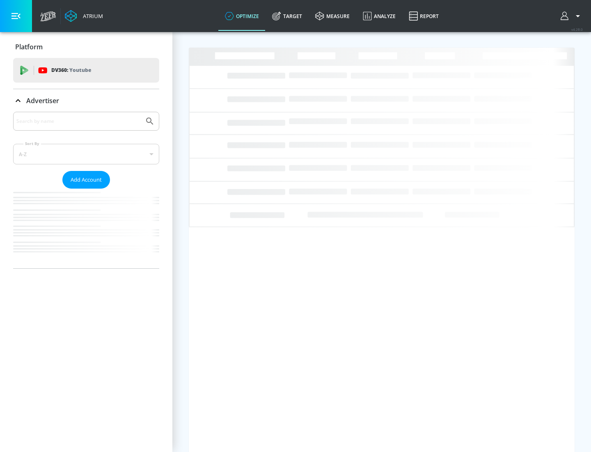 The width and height of the screenshot is (591, 452). I want to click on div: DV360: Youtube, so click(86, 70).